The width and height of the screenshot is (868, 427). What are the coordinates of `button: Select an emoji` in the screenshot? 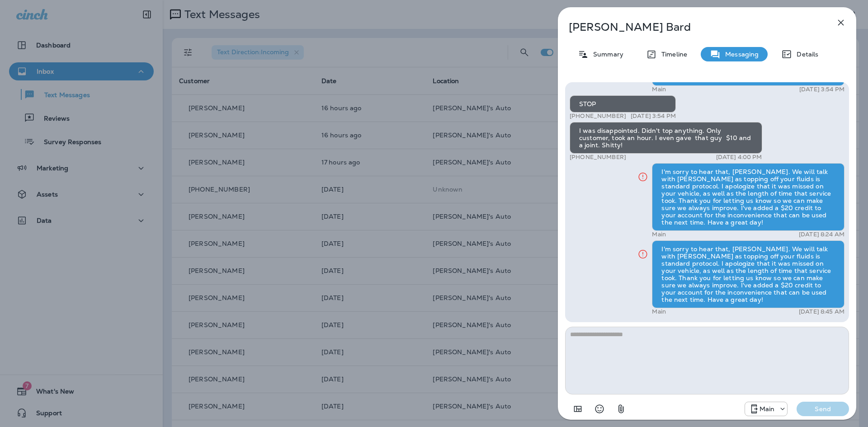 It's located at (599, 409).